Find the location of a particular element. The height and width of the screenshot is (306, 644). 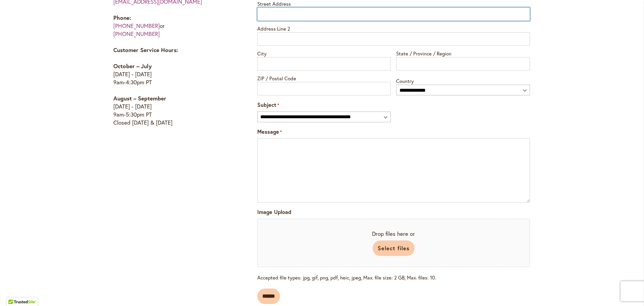

strong: August – September is located at coordinates (140, 98).